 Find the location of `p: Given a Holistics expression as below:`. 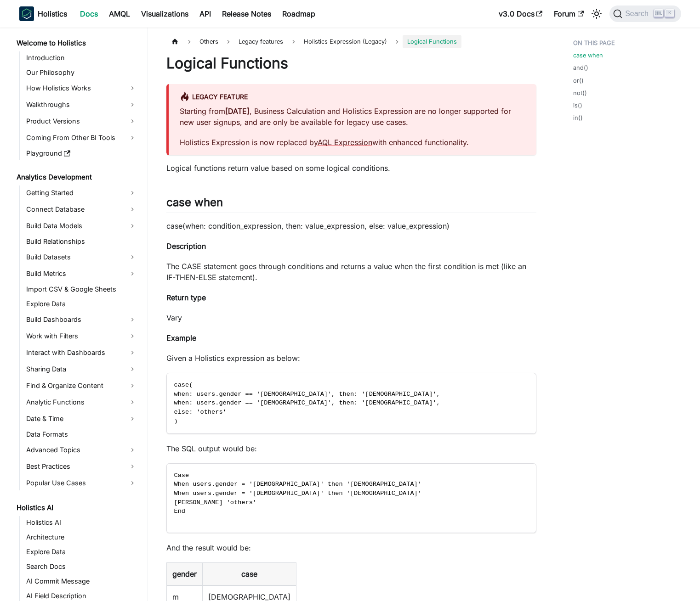

p: Given a Holistics expression as below: is located at coordinates (351, 358).